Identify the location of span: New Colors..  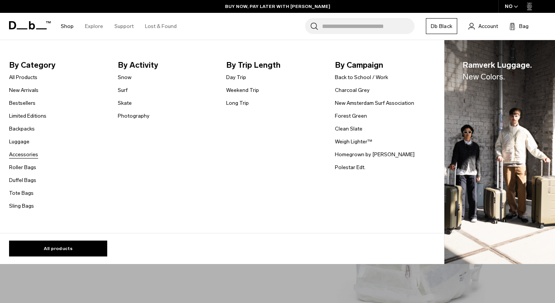
(484, 76).